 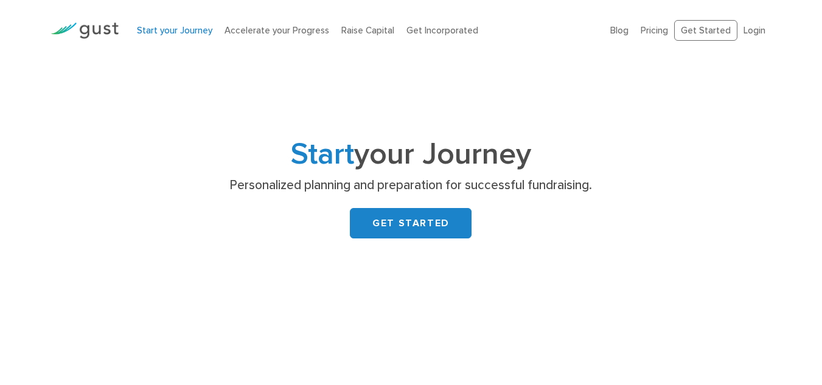 What do you see at coordinates (277, 30) in the screenshot?
I see `a: Accelerate your Progress` at bounding box center [277, 30].